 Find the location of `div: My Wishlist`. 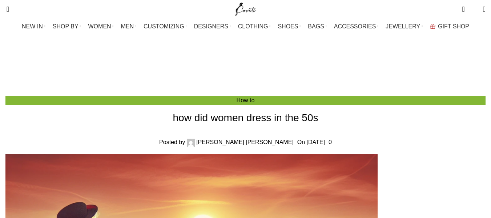

div: My Wishlist is located at coordinates (474, 9).